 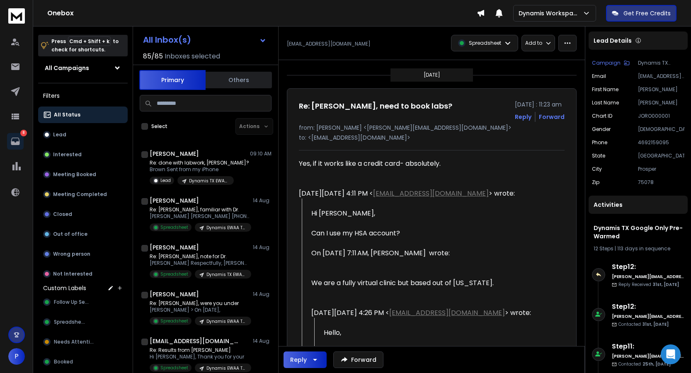 What do you see at coordinates (205, 40) in the screenshot?
I see `button: All Inbox(s)` at bounding box center [205, 40].